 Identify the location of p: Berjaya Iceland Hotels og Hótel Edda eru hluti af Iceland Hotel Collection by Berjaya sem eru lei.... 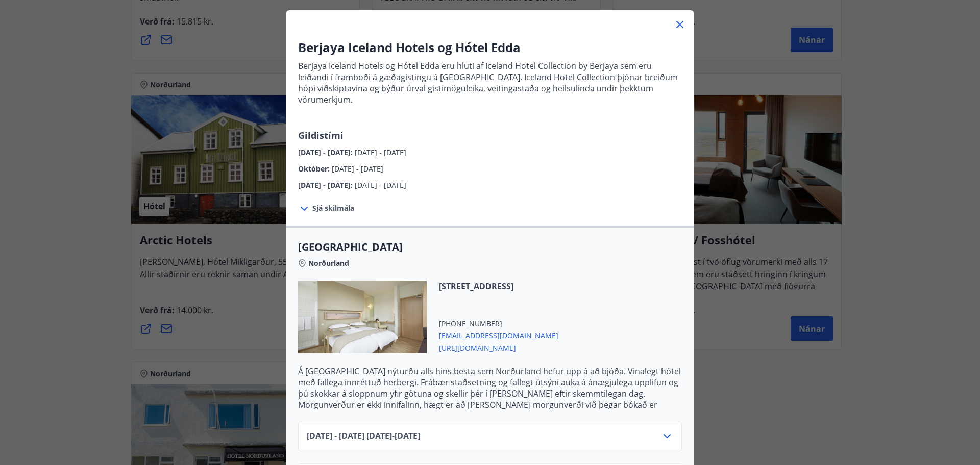
(490, 82).